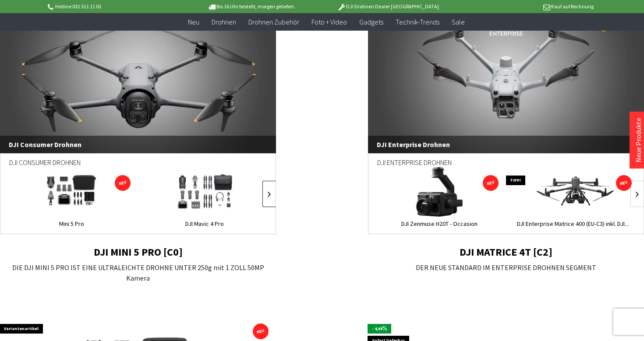 The width and height of the screenshot is (644, 341). Describe the element at coordinates (417, 22) in the screenshot. I see `a: Technik-Trends` at that location.